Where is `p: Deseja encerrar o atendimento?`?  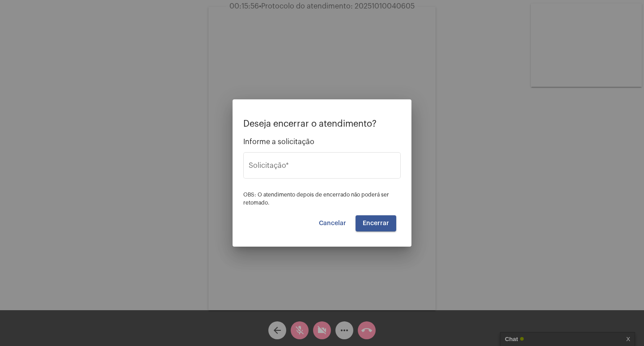 p: Deseja encerrar o atendimento? is located at coordinates (322, 124).